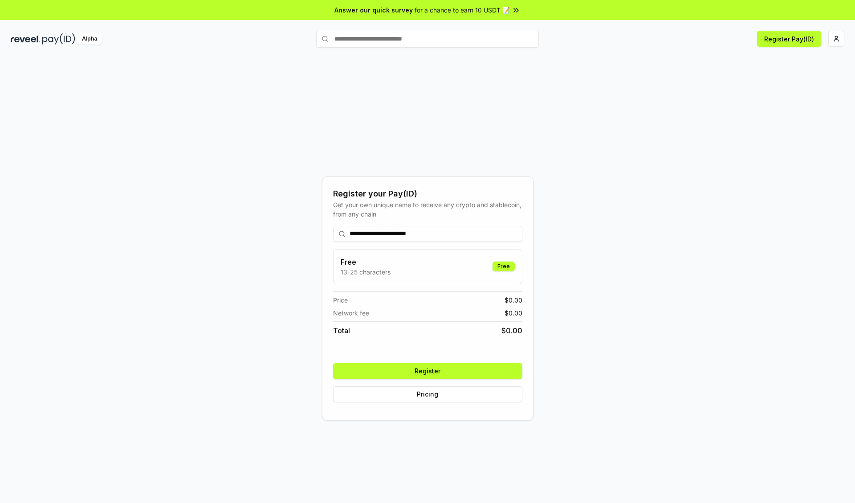 This screenshot has height=503, width=855. What do you see at coordinates (427, 194) in the screenshot?
I see `div: Register your Pay(ID)` at bounding box center [427, 194].